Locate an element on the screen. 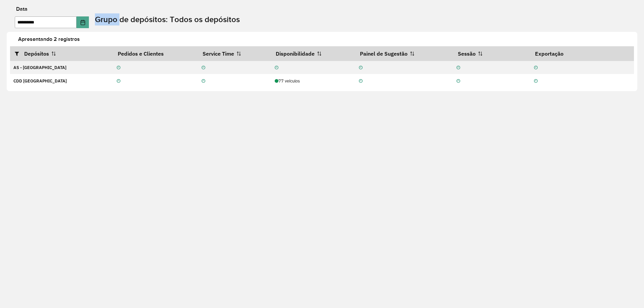  th: Pedidos e Clientes is located at coordinates (156, 54).